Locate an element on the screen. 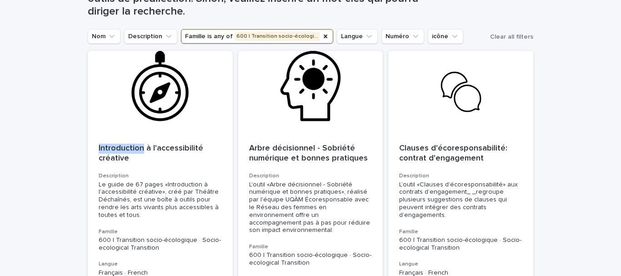 The width and height of the screenshot is (621, 276). p: Clauses d'écoresponsabilité: contrat d'engagement is located at coordinates (461, 153).